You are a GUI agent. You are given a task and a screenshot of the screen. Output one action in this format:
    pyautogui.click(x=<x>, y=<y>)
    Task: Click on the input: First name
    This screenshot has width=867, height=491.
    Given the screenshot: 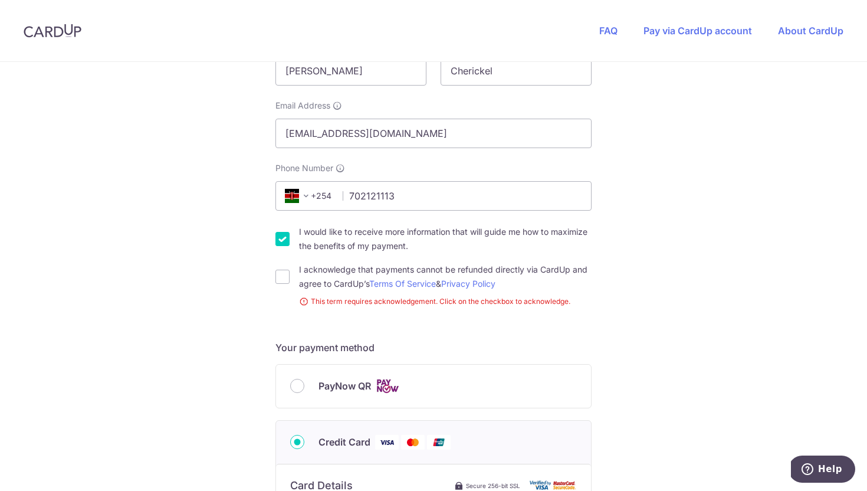 What is the action you would take?
    pyautogui.click(x=351, y=71)
    